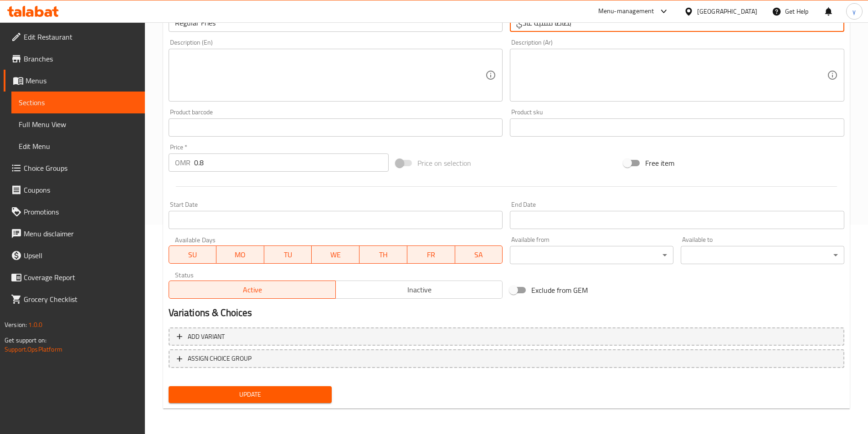 This screenshot has height=434, width=868. What do you see at coordinates (479, 255) in the screenshot?
I see `span: SA` at bounding box center [479, 255].